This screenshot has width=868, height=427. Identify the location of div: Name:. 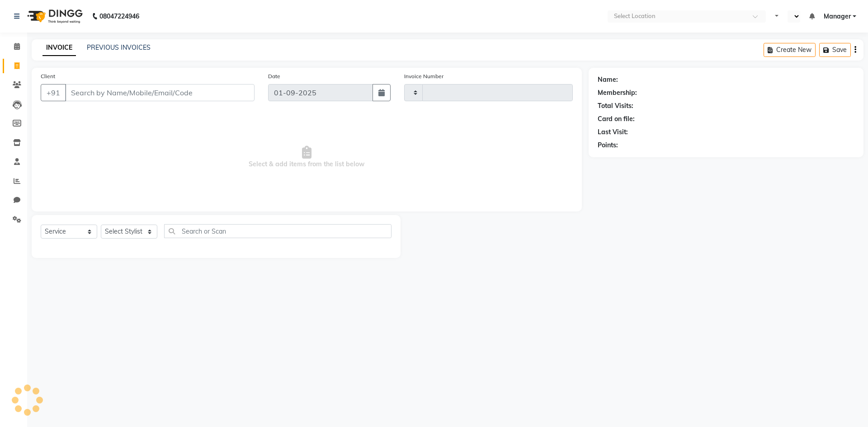
(608, 79).